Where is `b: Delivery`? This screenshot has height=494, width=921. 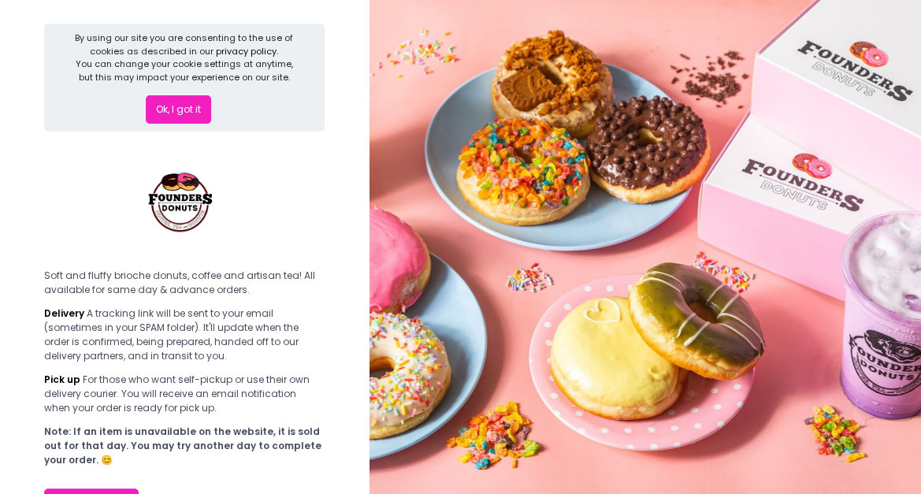 b: Delivery is located at coordinates (64, 313).